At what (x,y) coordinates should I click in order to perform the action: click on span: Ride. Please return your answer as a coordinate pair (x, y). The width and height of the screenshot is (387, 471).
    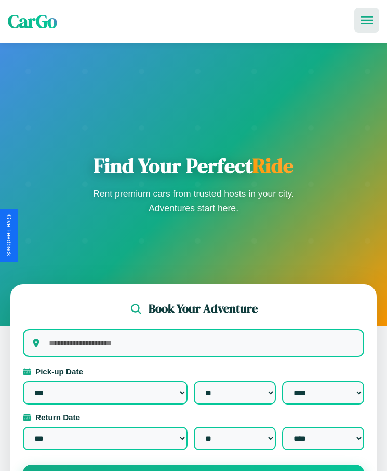
    Looking at the image, I should click on (273, 166).